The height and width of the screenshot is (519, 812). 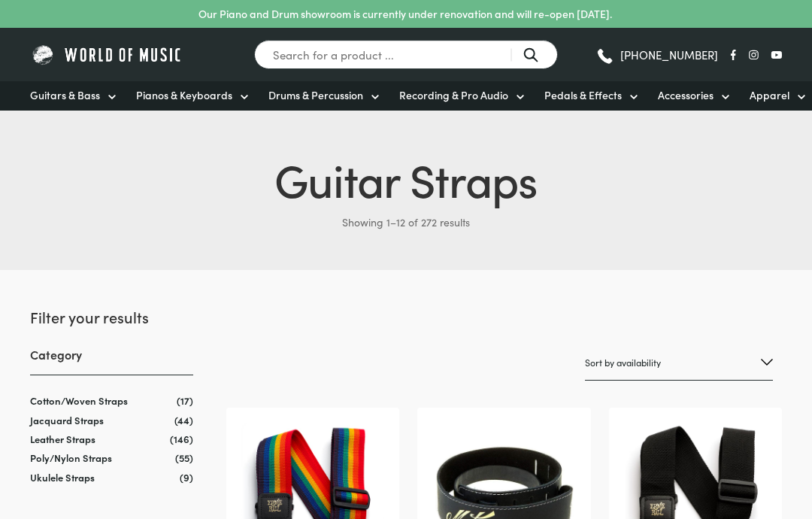 I want to click on a: Jacquard Straps, so click(x=67, y=420).